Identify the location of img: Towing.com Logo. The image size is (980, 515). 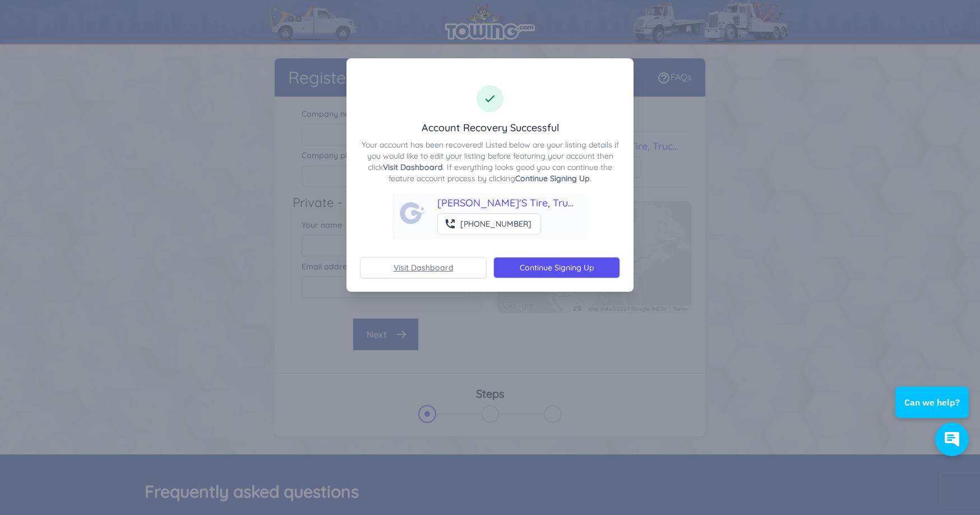
(413, 213).